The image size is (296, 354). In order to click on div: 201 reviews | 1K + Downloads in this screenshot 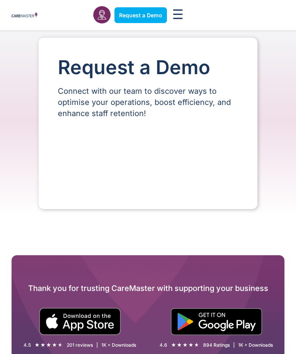, I will do `click(101, 345)`.